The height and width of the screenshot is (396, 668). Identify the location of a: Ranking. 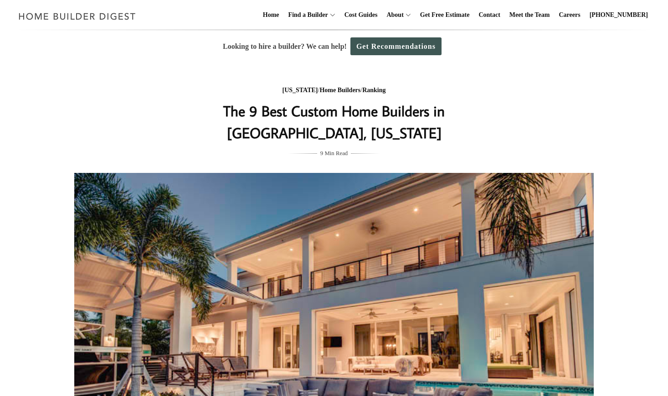
(374, 90).